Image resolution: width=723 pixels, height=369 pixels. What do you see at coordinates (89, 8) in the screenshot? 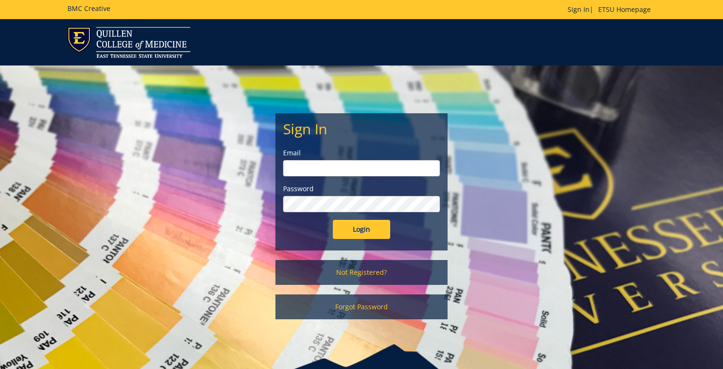
I see `h5: BMC Creative` at bounding box center [89, 8].